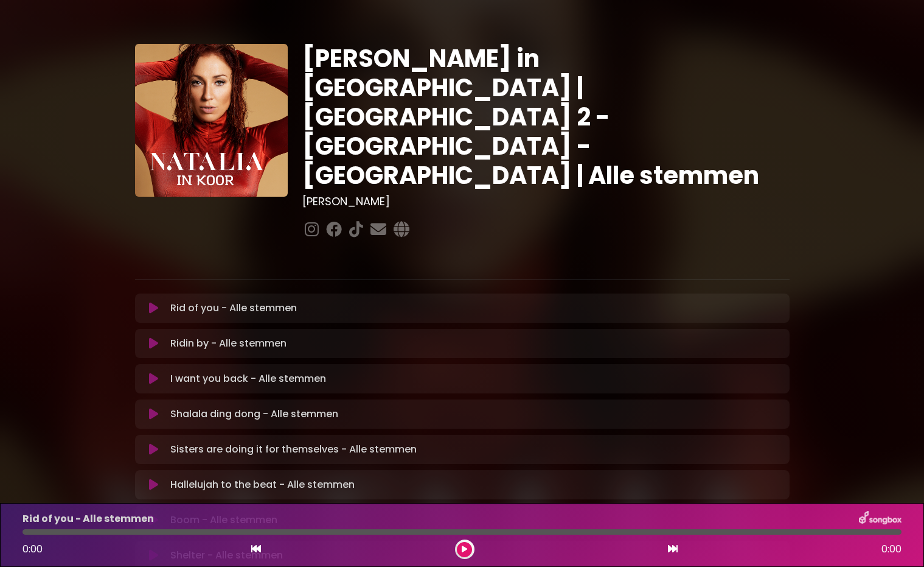 This screenshot has width=924, height=567. Describe the element at coordinates (254, 414) in the screenshot. I see `p: Shalala ding dong - Alle stemmen` at that location.